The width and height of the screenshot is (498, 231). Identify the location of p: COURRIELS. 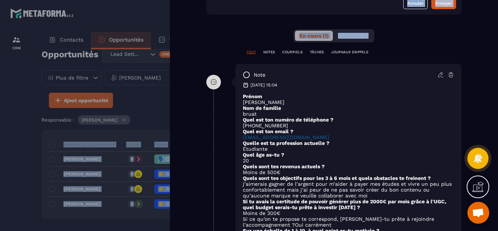
(293, 52).